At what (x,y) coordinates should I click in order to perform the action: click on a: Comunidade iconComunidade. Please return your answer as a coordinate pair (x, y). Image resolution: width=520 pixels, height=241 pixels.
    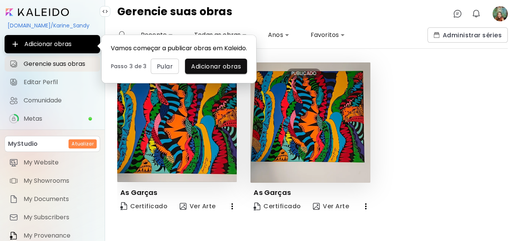
    Looking at the image, I should click on (52, 101).